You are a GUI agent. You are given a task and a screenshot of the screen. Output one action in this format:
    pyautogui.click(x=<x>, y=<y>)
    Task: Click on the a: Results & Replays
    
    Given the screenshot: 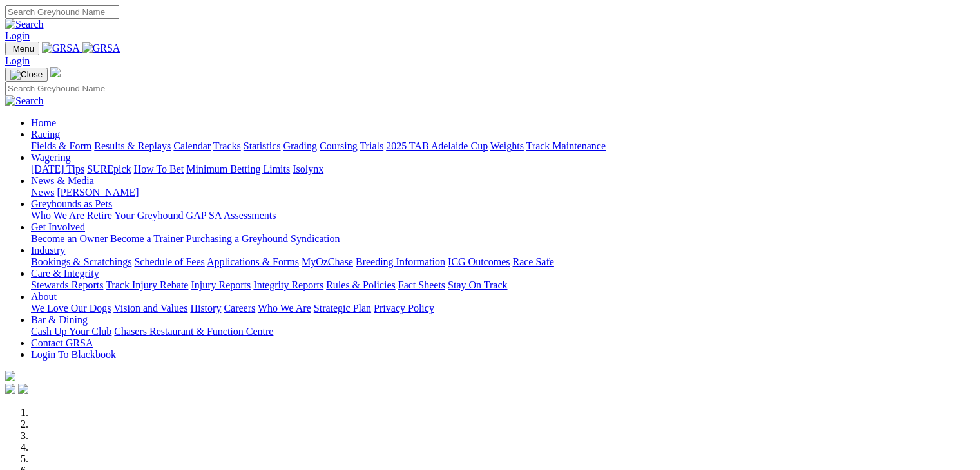 What is the action you would take?
    pyautogui.click(x=132, y=145)
    